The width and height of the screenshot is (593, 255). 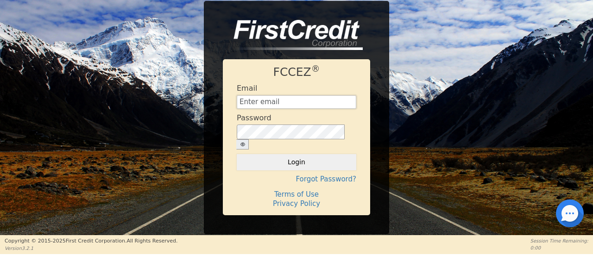 What do you see at coordinates (290, 132) in the screenshot?
I see `input: password` at bounding box center [290, 132].